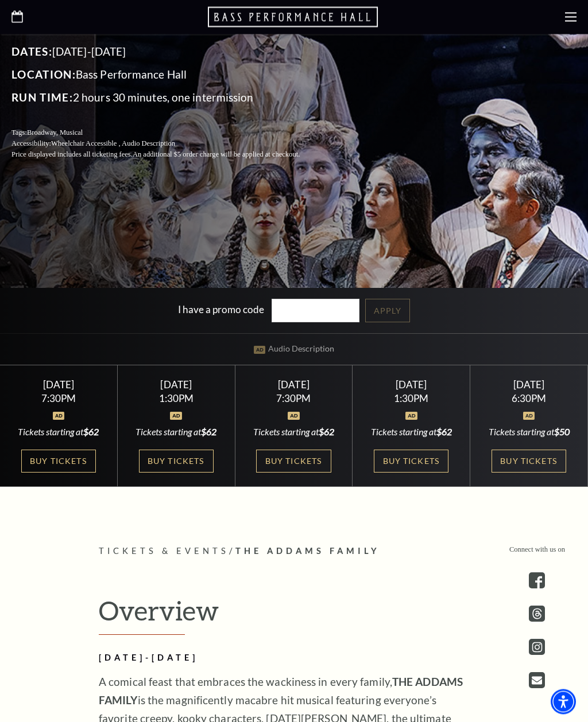 Image resolution: width=588 pixels, height=722 pixels. I want to click on span: Tickets & Events, so click(163, 552).